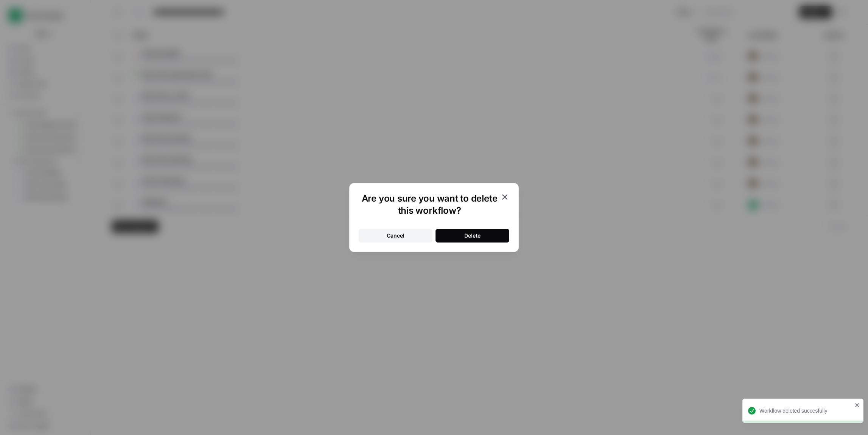  I want to click on button: Cancel, so click(396, 235).